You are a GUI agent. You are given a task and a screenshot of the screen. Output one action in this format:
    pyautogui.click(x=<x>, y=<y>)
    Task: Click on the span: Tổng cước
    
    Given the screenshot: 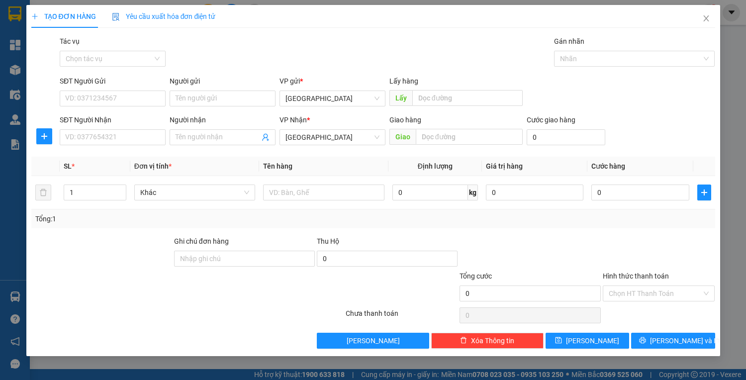 What is the action you would take?
    pyautogui.click(x=476, y=276)
    